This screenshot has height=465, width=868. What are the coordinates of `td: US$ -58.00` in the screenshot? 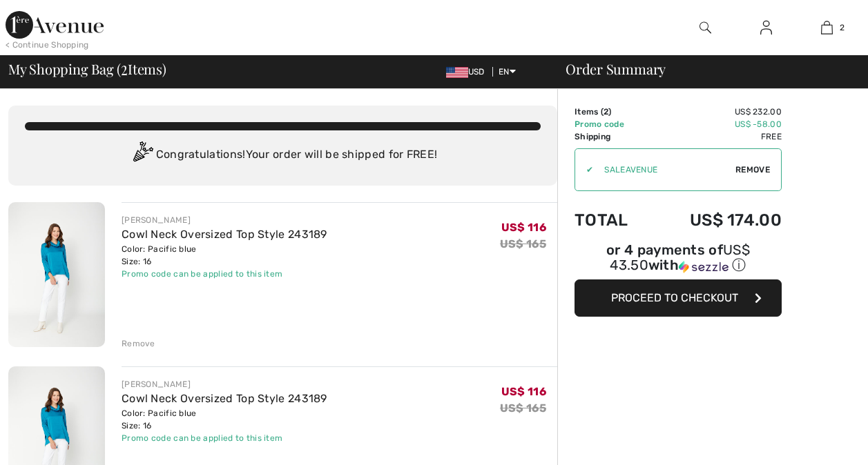 It's located at (715, 124).